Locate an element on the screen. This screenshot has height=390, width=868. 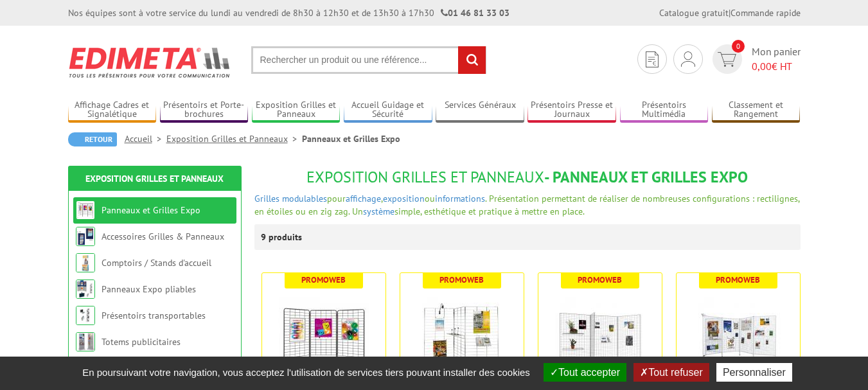
a: Panneaux et Grilles Expo is located at coordinates (151, 210).